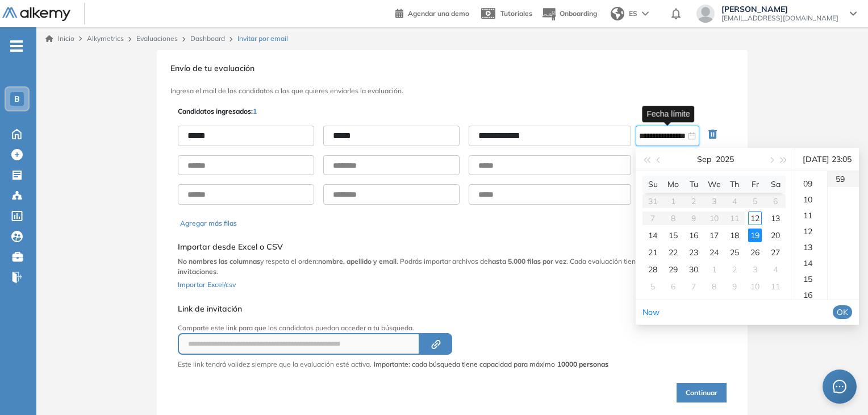  What do you see at coordinates (755, 286) in the screenshot?
I see `td: 2025-10-10` at bounding box center [755, 286].